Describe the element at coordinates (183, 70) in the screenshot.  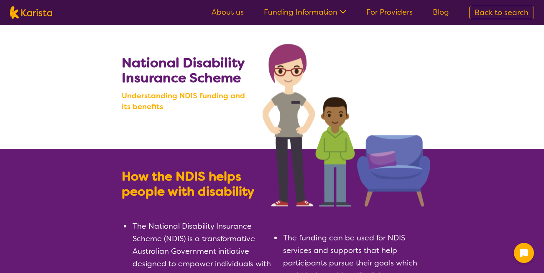
I see `b: National Disability Insurance Scheme` at that location.